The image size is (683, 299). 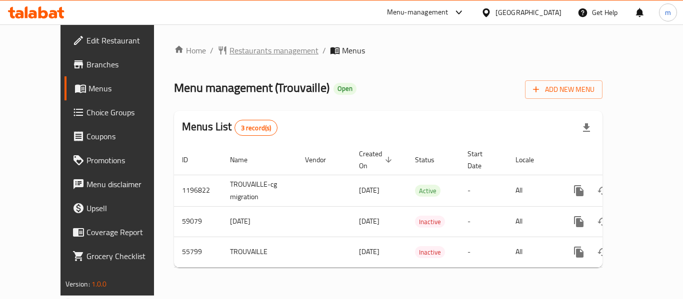 What do you see at coordinates (119, 232) in the screenshot?
I see `a: Coverage Report` at bounding box center [119, 232].